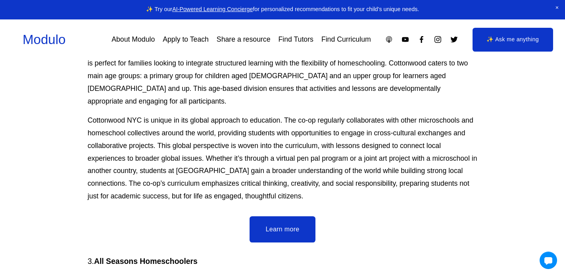 This screenshot has width=565, height=277. Describe the element at coordinates (389, 39) in the screenshot. I see `a: Apple Podcasts` at that location.